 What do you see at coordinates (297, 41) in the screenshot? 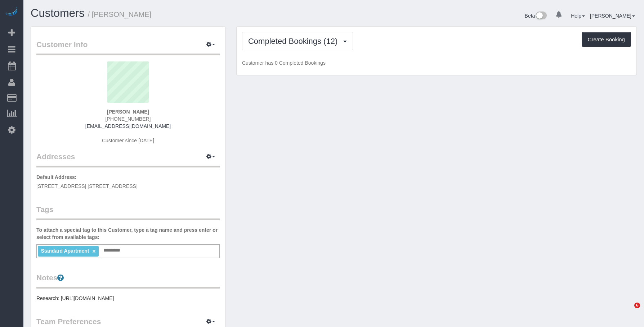
I see `button: Completed Bookings (12)` at bounding box center [297, 41].